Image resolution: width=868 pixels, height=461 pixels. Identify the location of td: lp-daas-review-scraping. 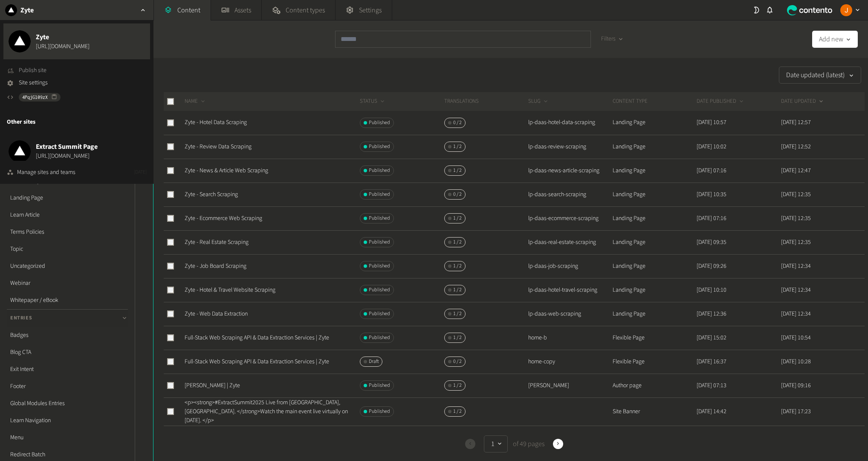
(570, 147).